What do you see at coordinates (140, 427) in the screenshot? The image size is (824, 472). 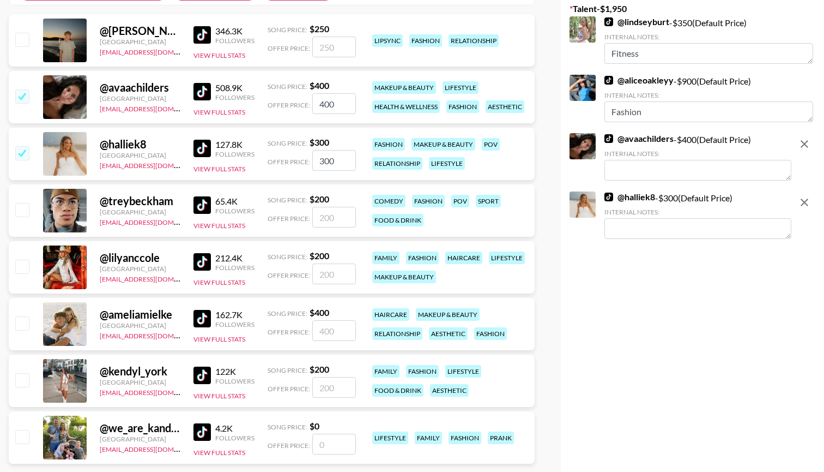 I see `div: @ we_are_kandels` at bounding box center [140, 427].